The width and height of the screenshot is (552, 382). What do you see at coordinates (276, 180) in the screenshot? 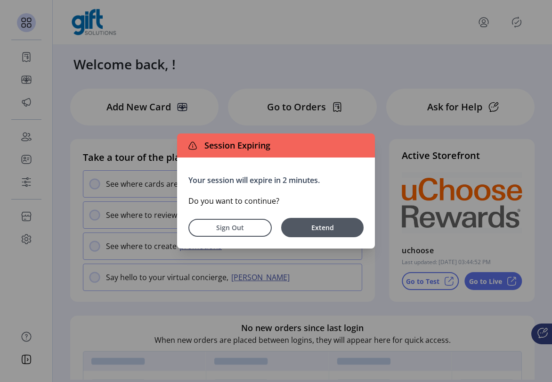
I see `p: Your session will expire in 2 minutes.` at bounding box center [276, 180].